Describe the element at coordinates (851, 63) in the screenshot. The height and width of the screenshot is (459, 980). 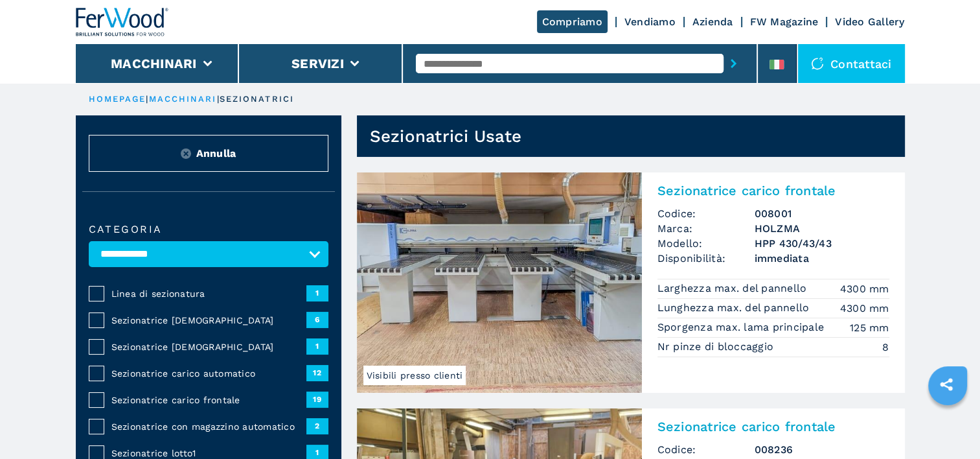
I see `div: Contattaci` at that location.